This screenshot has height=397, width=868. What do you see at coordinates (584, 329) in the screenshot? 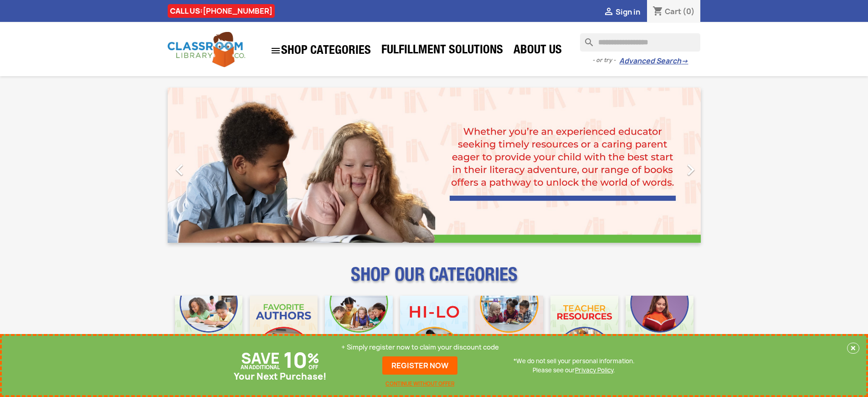
I see `img: CLC_Teacher_Resources_Mobile.jpg` at bounding box center [584, 329].